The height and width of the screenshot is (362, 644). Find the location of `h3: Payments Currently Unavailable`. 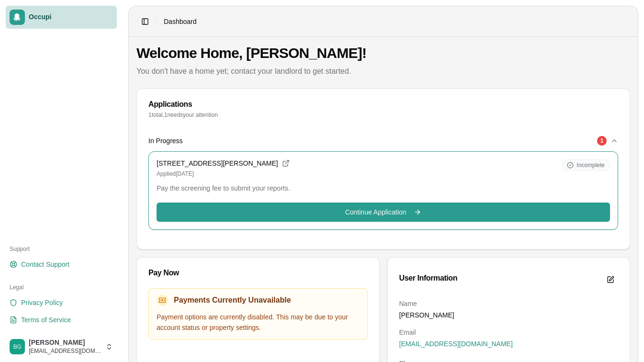

h3: Payments Currently Unavailable is located at coordinates (232, 300).